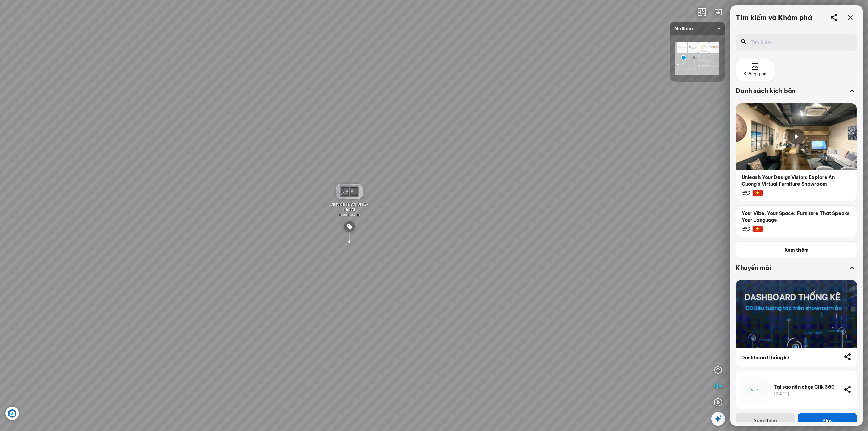 Image resolution: width=868 pixels, height=431 pixels. Describe the element at coordinates (350, 206) in the screenshot. I see `span: Chậu đá TITANIUM G-45073` at that location.